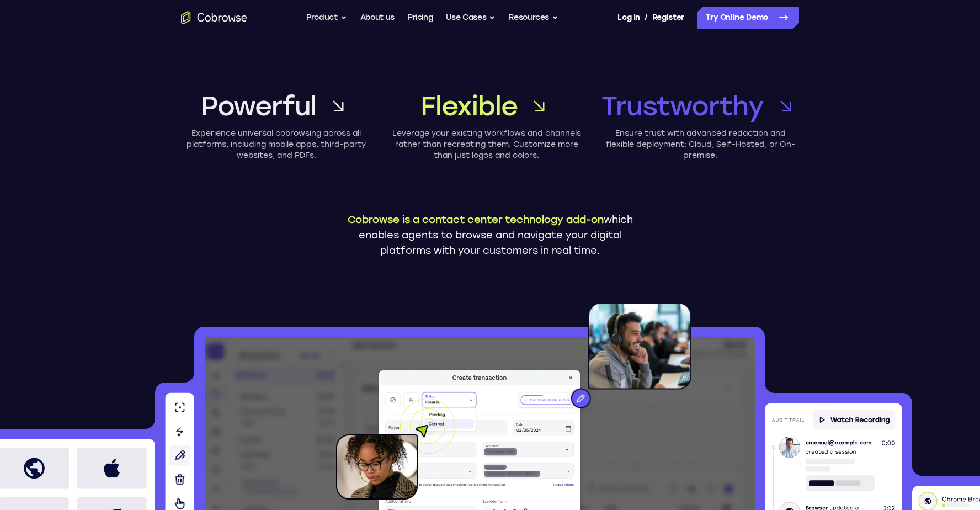 Image resolution: width=980 pixels, height=510 pixels. I want to click on span: Flexible, so click(469, 106).